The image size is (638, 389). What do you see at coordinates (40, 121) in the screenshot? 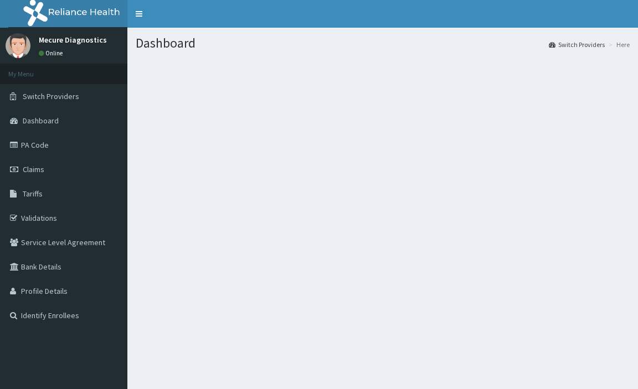
I see `span: Dashboard` at bounding box center [40, 121].